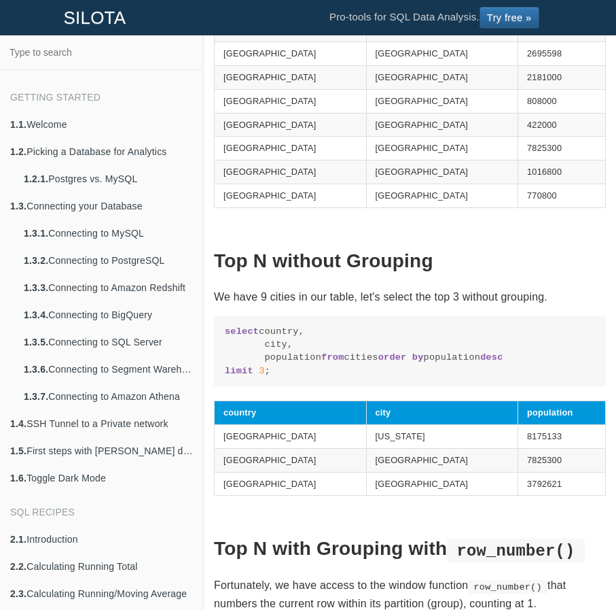 The image size is (616, 610). Describe the element at coordinates (36, 396) in the screenshot. I see `b: 1.3.7.` at that location.